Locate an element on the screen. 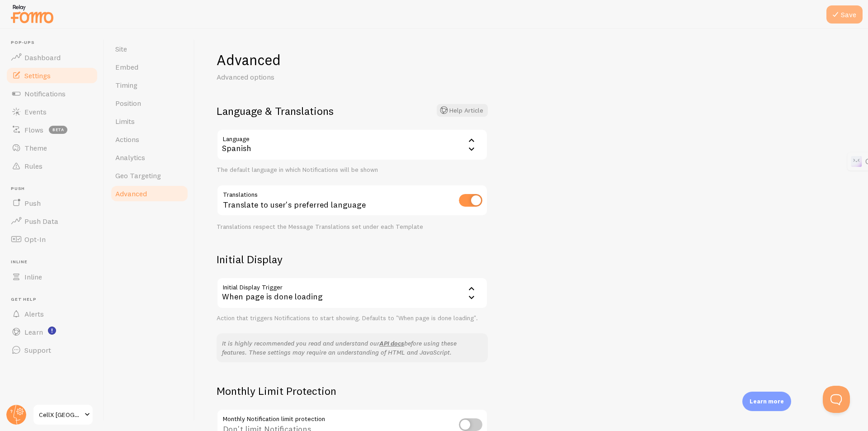  div: The default language in which Notifications will be shown is located at coordinates (352, 170).